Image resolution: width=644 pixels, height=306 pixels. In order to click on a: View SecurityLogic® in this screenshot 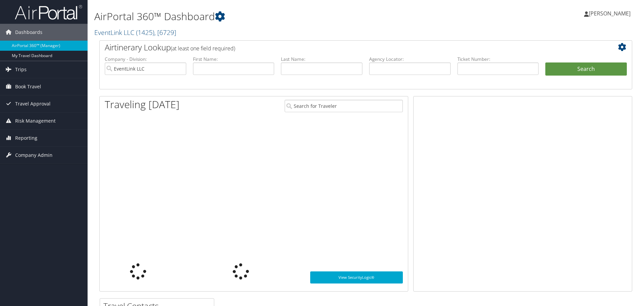, I will do `click(357, 277)`.